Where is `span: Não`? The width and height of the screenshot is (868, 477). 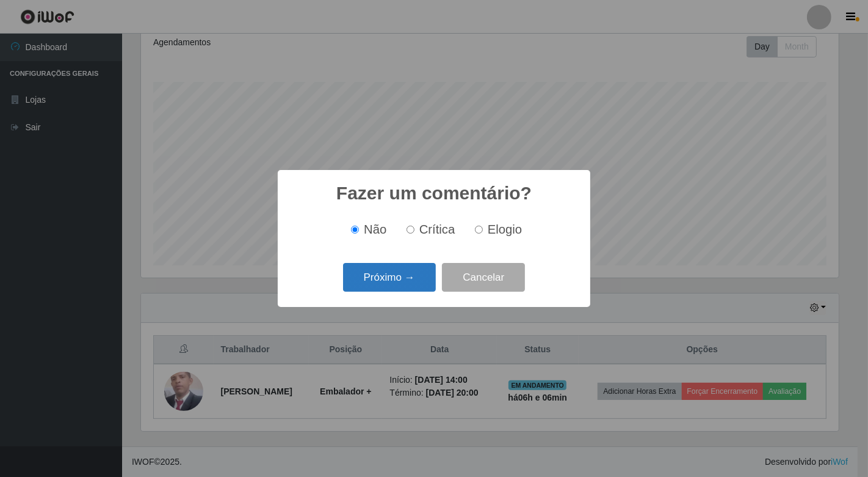
span: Não is located at coordinates (375, 230).